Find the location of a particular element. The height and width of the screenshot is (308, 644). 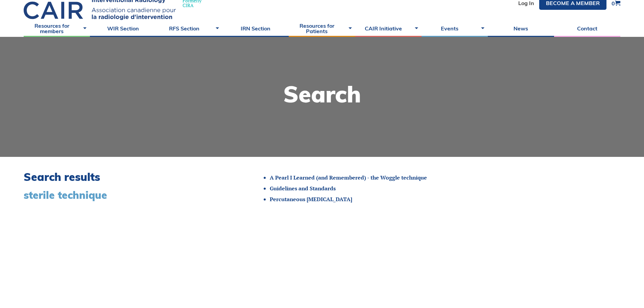

a: A Pearl I Learned (and Remembered) - the Woggle technique is located at coordinates (348, 177).